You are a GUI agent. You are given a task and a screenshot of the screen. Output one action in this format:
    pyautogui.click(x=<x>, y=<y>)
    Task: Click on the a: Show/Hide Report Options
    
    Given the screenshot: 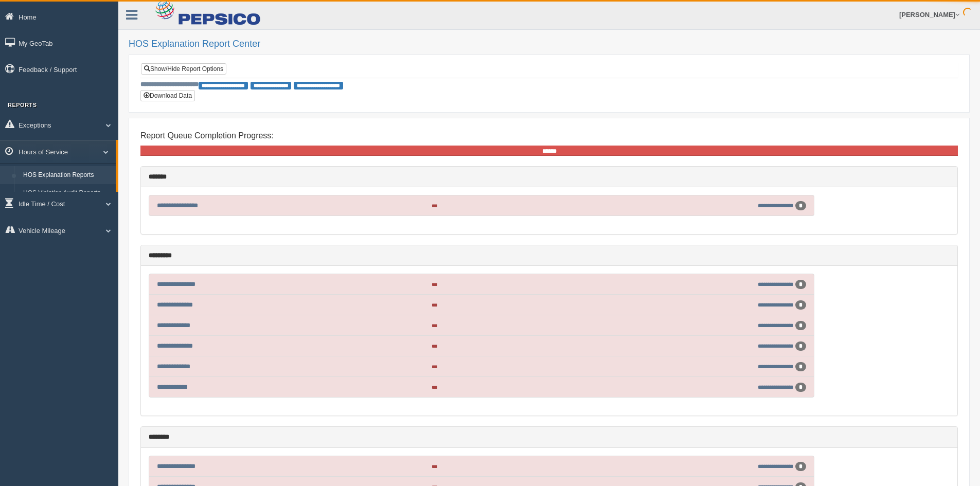 What is the action you would take?
    pyautogui.click(x=184, y=69)
    